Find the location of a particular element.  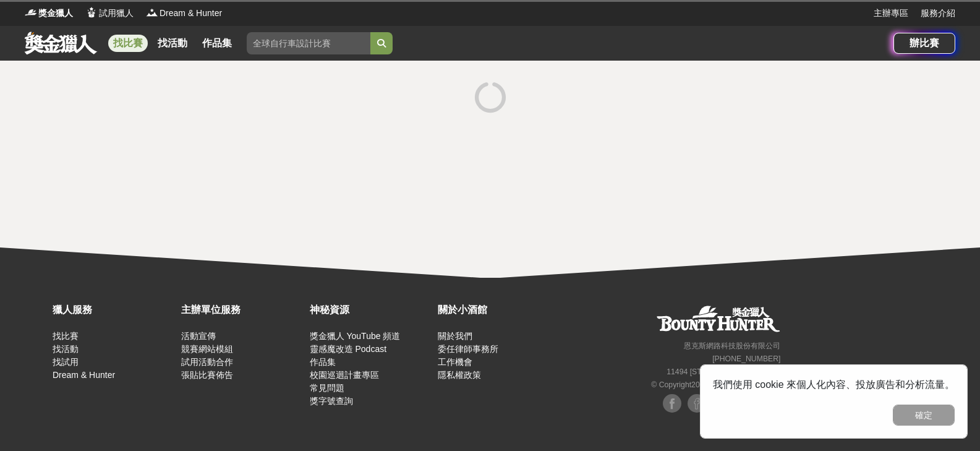

button: 確定 is located at coordinates (924, 415).